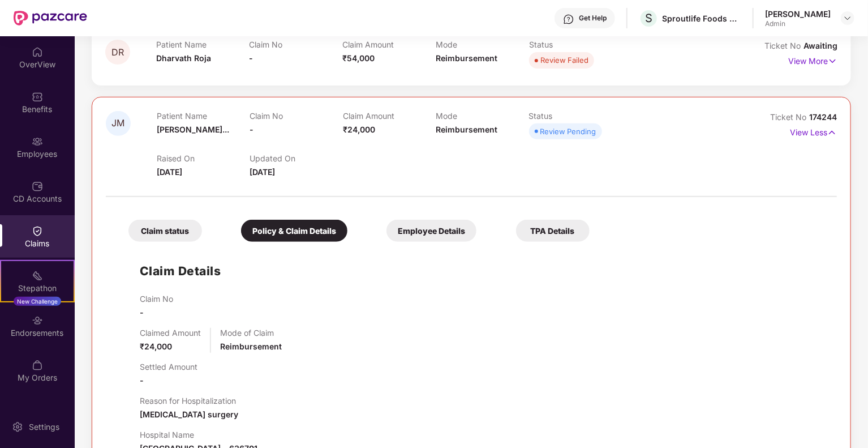 The image size is (868, 448). Describe the element at coordinates (250, 333) in the screenshot. I see `p: Mode of Claim` at that location.